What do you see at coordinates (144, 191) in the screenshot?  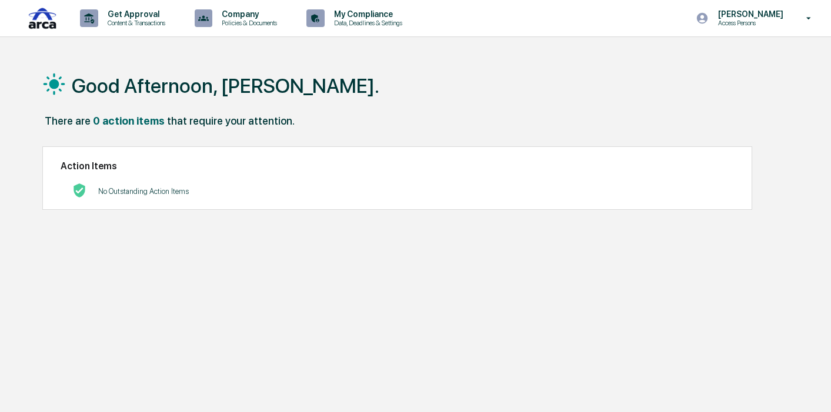 I see `p: No Outstanding Action Items` at bounding box center [144, 191].